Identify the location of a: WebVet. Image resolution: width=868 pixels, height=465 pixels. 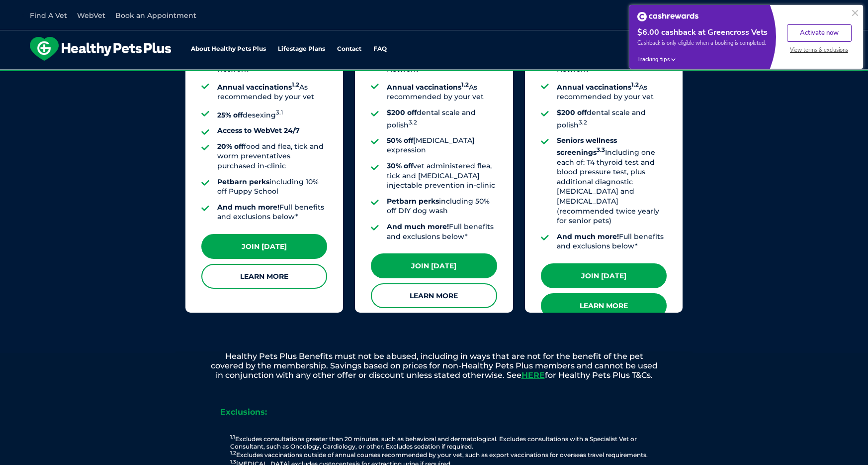
(91, 15).